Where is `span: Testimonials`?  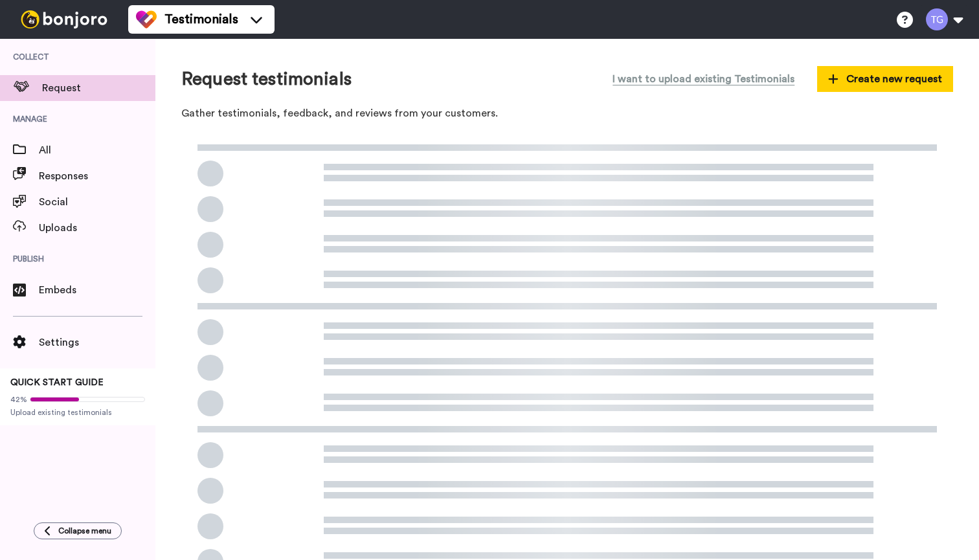
span: Testimonials is located at coordinates (201, 19).